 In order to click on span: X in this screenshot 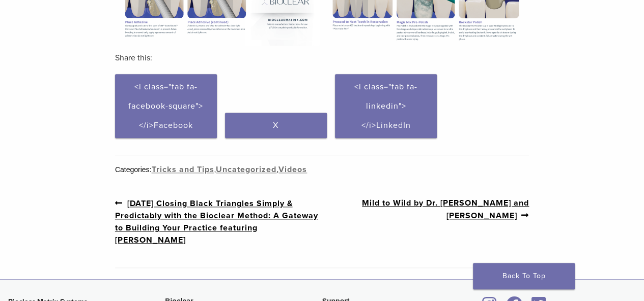, I will do `click(275, 125)`.